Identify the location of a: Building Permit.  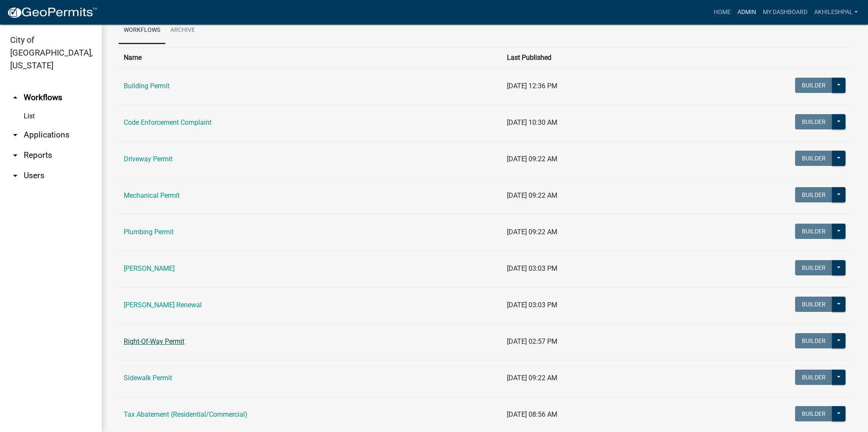
(147, 86).